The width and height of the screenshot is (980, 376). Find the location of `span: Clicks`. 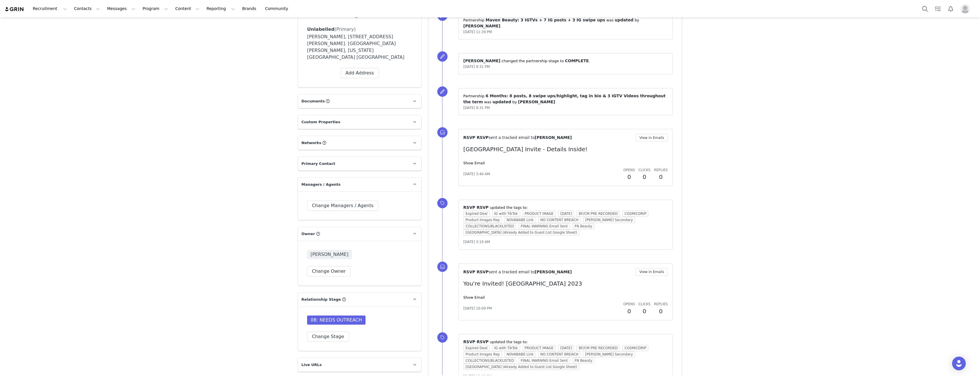

span: Clicks is located at coordinates (644, 304).